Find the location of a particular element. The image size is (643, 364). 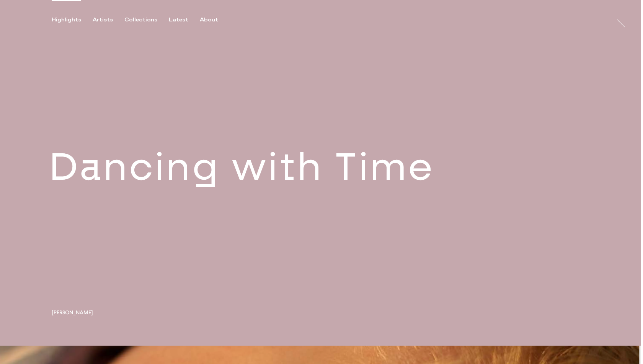

div: Highlights is located at coordinates (66, 20).